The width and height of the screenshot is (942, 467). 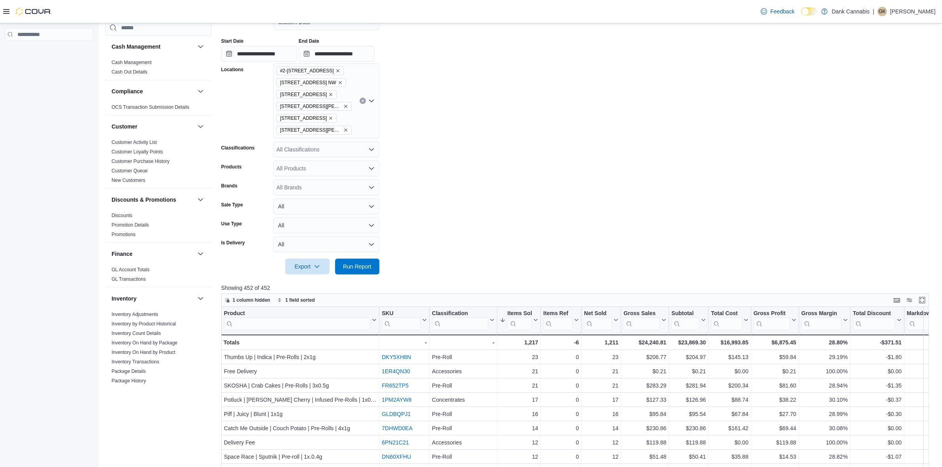 What do you see at coordinates (135, 315) in the screenshot?
I see `a: Inventory Adjustments` at bounding box center [135, 315].